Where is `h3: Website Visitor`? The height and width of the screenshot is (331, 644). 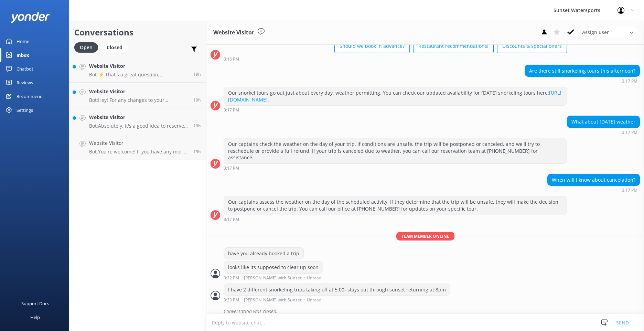 h3: Website Visitor is located at coordinates (233, 33).